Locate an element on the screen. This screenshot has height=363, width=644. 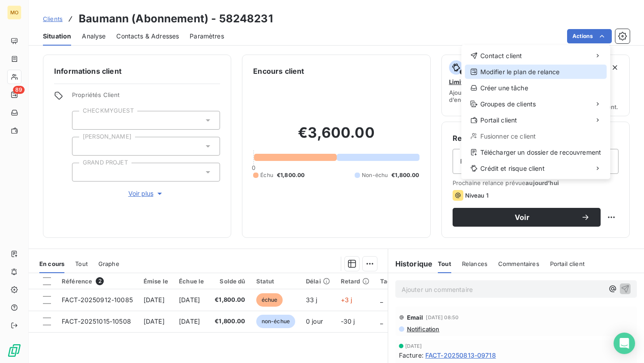
div: Actions is located at coordinates (536, 112).